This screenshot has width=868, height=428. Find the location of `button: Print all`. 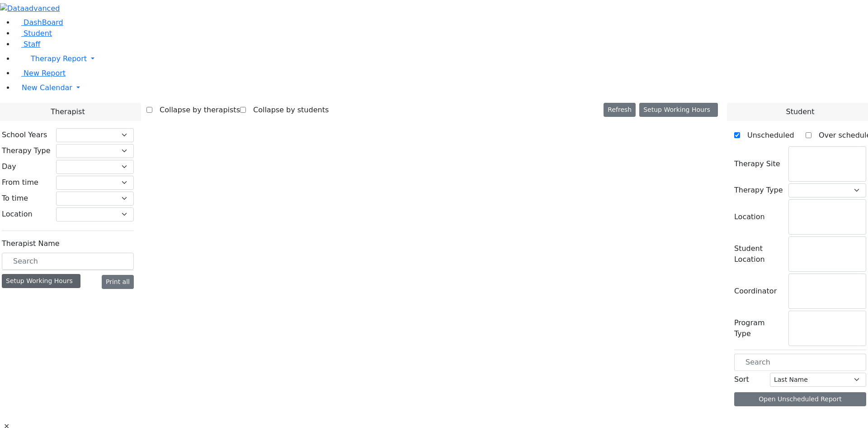

button: Print all is located at coordinates (117, 282).